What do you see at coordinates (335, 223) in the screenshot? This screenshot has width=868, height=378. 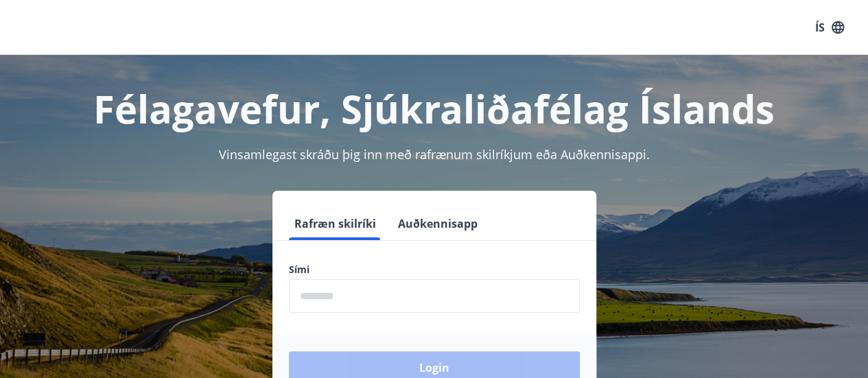 I see `button: Rafræn skilríki` at bounding box center [335, 223].